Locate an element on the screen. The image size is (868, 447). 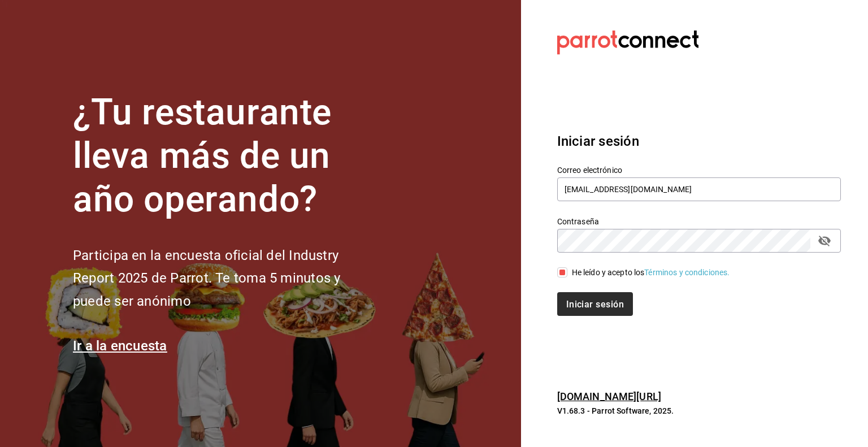
font: He leído y acepto los is located at coordinates (608, 273).